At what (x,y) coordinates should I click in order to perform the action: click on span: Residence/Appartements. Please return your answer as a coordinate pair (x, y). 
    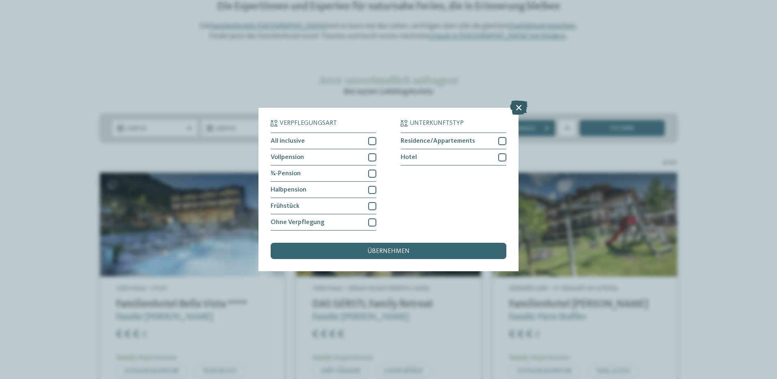
    Looking at the image, I should click on (438, 141).